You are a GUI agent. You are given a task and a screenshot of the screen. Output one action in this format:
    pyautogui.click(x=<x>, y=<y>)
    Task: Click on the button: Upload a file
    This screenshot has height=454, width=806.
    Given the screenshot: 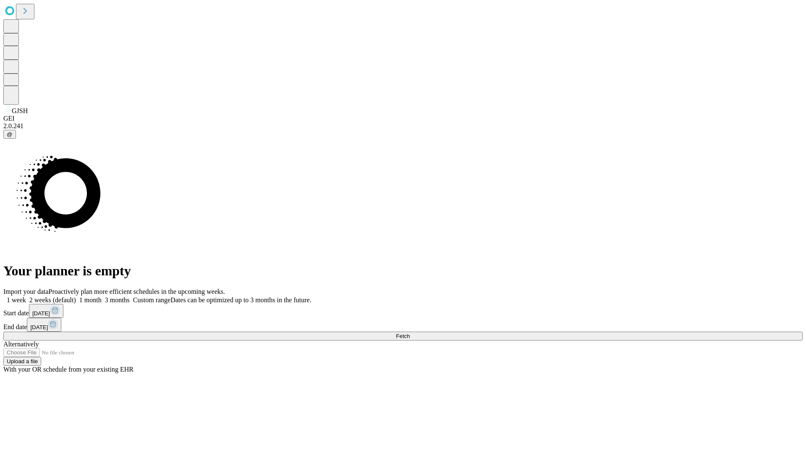 What is the action you would take?
    pyautogui.click(x=22, y=361)
    